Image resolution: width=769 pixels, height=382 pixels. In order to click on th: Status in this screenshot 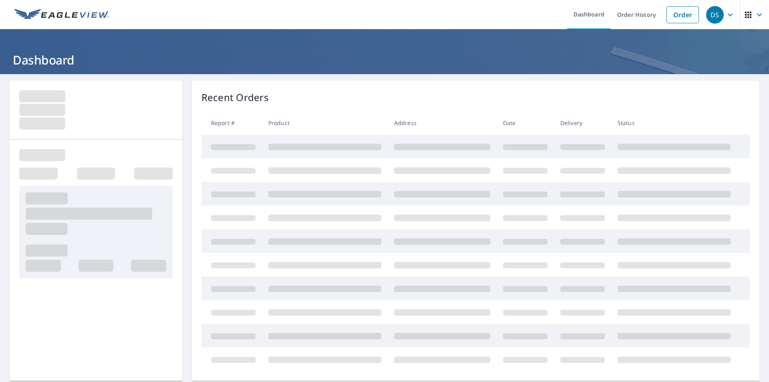, I will do `click(674, 123)`.